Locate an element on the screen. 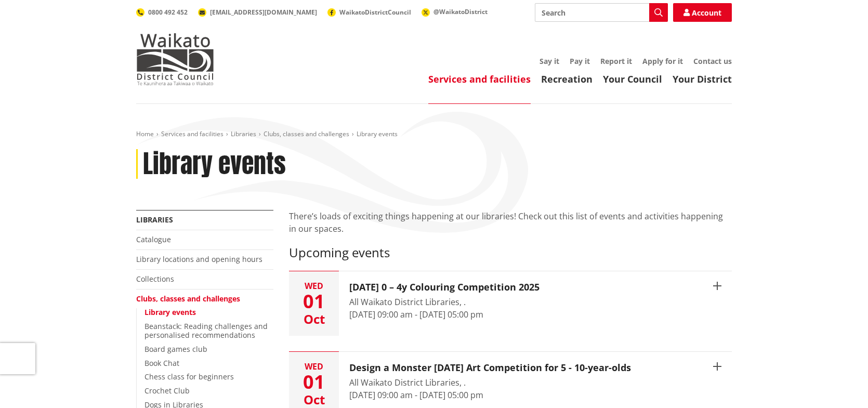  input: Search input is located at coordinates (602, 12).